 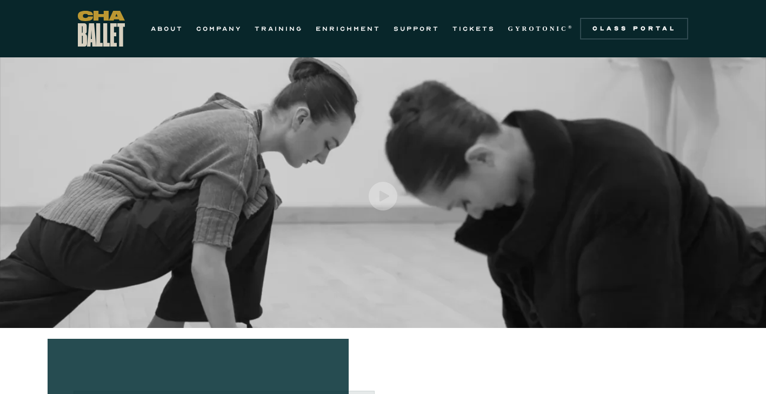 I want to click on a: Class Portal, so click(x=634, y=29).